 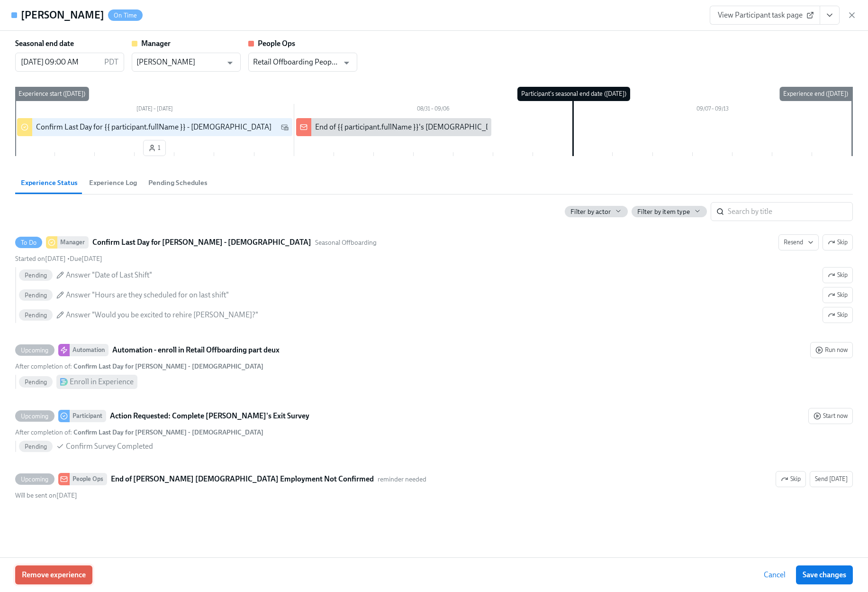 I want to click on div: Manager, so click(x=73, y=242).